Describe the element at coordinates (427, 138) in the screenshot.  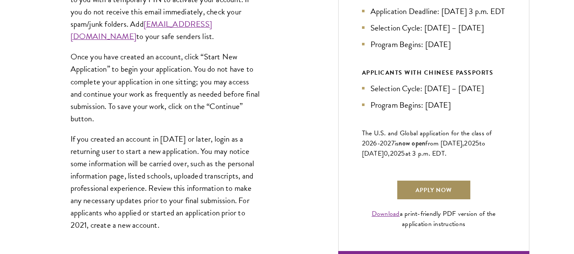
I see `span: The U.S. and Global application for the class of 202` at that location.